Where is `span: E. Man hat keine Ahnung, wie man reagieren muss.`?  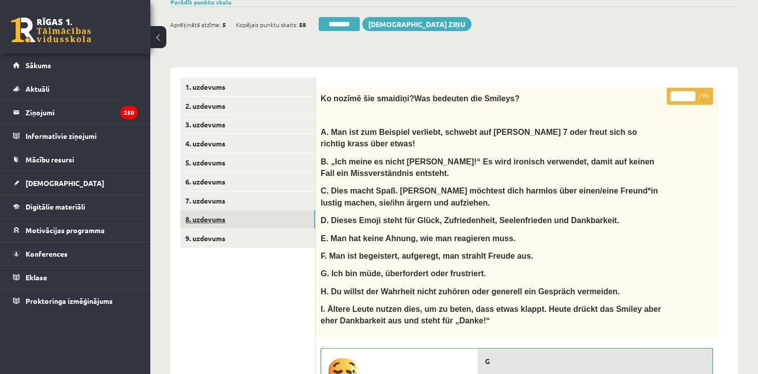 span: E. Man hat keine Ahnung, wie man reagieren muss. is located at coordinates (418, 238).